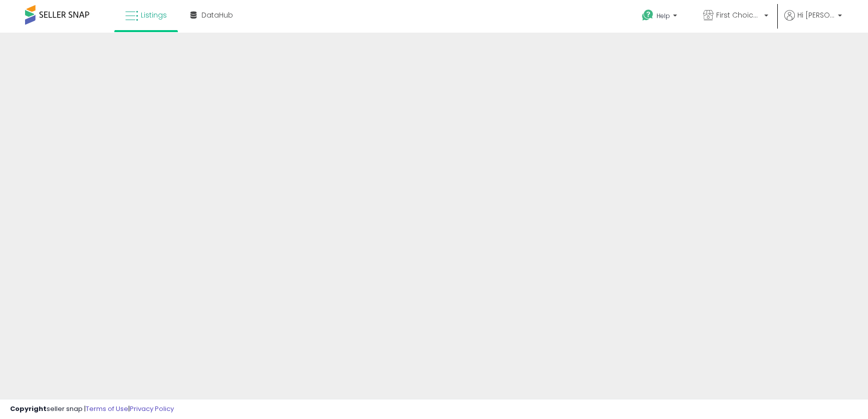 This screenshot has width=868, height=419. What do you see at coordinates (151, 408) in the screenshot?
I see `a: Privacy Policy` at bounding box center [151, 408].